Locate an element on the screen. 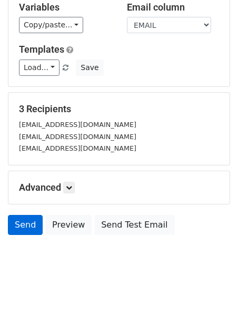 The height and width of the screenshot is (324, 238). div: Chat Widget is located at coordinates (212, 298).